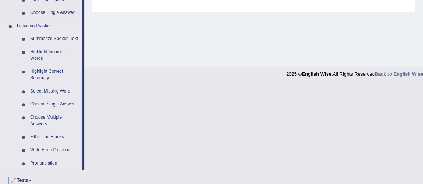 The width and height of the screenshot is (423, 184). I want to click on a: Write From Dictation, so click(54, 150).